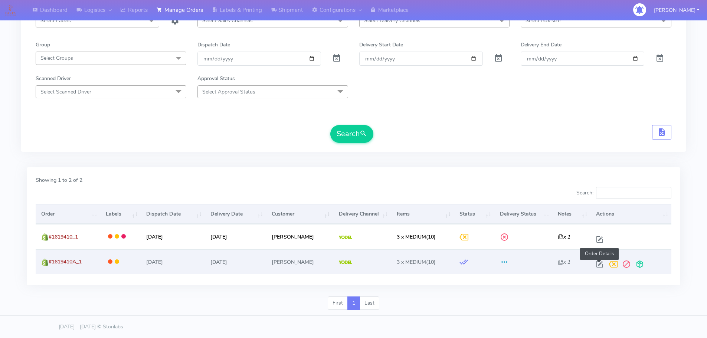  Describe the element at coordinates (43, 45) in the screenshot. I see `label: Group` at that location.